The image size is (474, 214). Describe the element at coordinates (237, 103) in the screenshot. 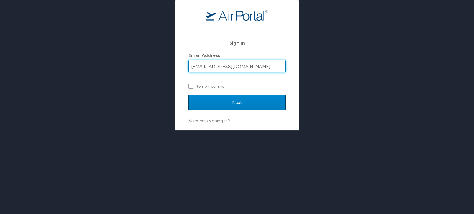

I see `input: Next` at that location.